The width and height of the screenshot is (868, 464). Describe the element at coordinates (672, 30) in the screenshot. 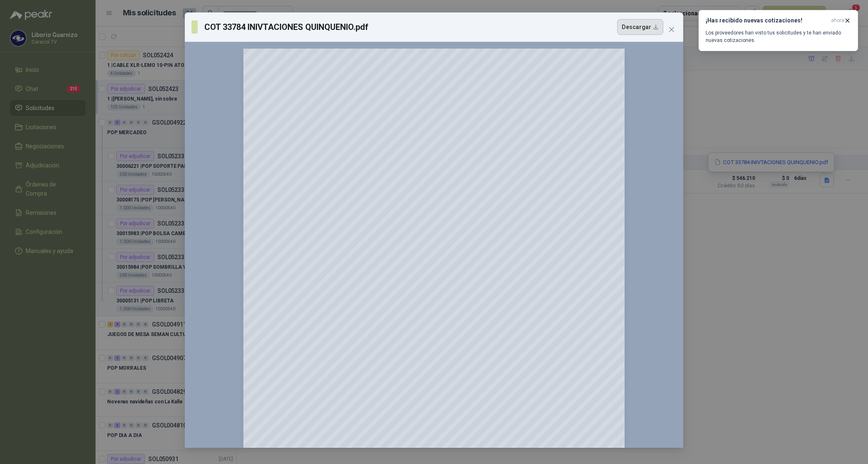

I see `span: close` at that location.